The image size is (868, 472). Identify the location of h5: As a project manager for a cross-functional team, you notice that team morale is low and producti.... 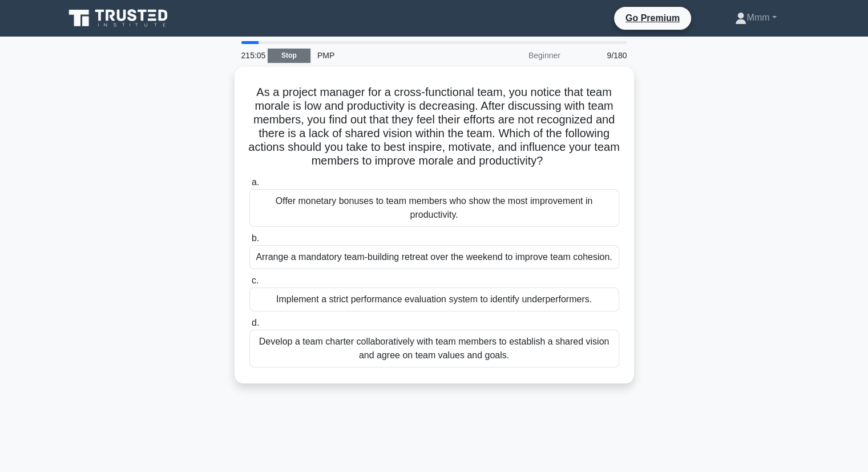
(434, 127).